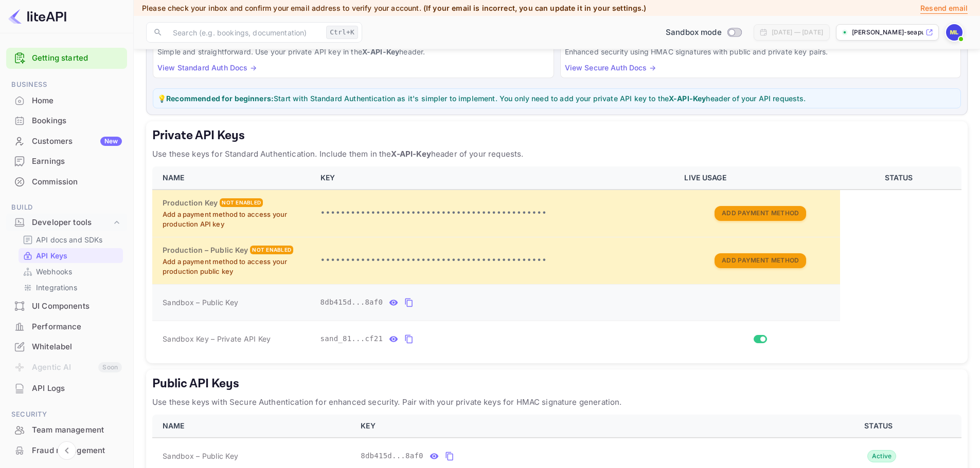 Image resolution: width=980 pixels, height=468 pixels. What do you see at coordinates (190, 203) in the screenshot?
I see `h6: Production Key` at bounding box center [190, 203].